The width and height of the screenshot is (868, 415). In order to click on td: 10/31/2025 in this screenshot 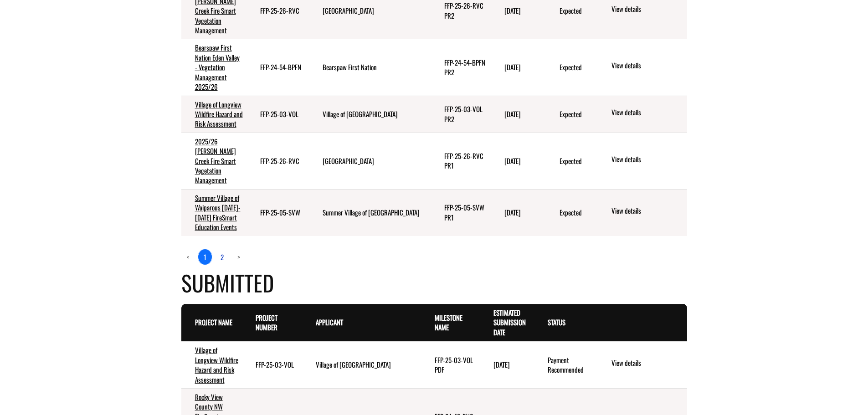, I will do `click(518, 213)`.